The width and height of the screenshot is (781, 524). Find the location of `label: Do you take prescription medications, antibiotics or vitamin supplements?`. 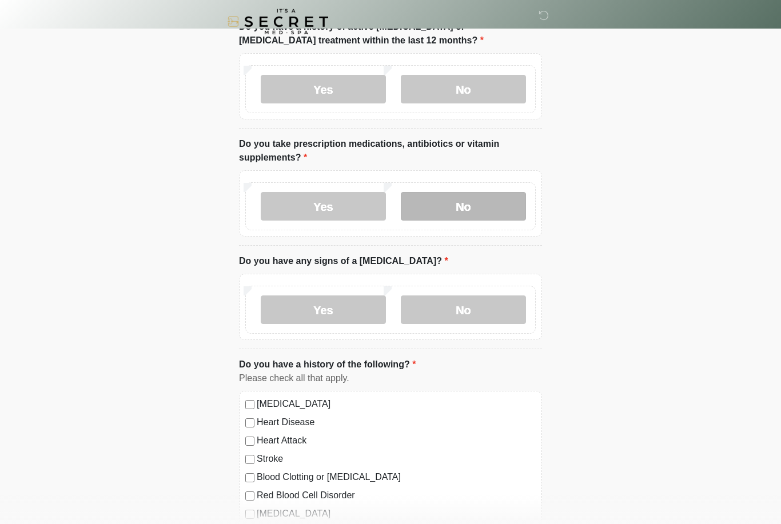

label: Do you take prescription medications, antibiotics or vitamin supplements? is located at coordinates (390, 151).